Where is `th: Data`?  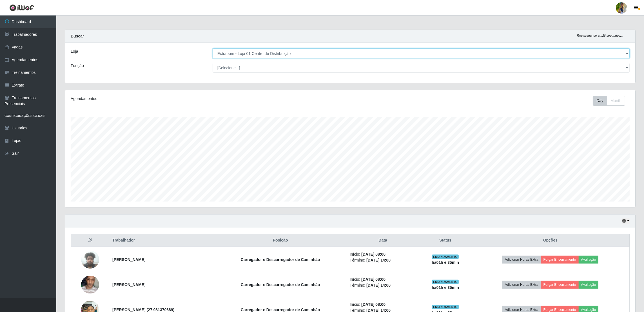 th: Data is located at coordinates (383, 240).